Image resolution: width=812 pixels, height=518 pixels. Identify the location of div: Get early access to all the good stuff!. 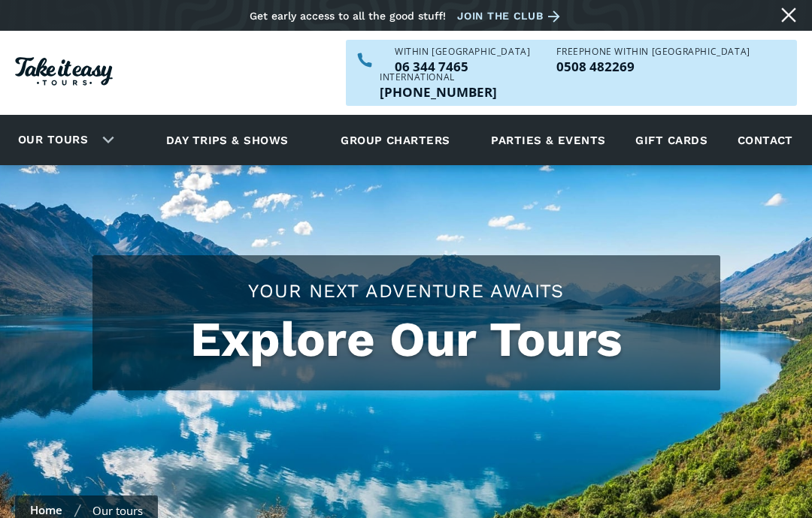
(347, 16).